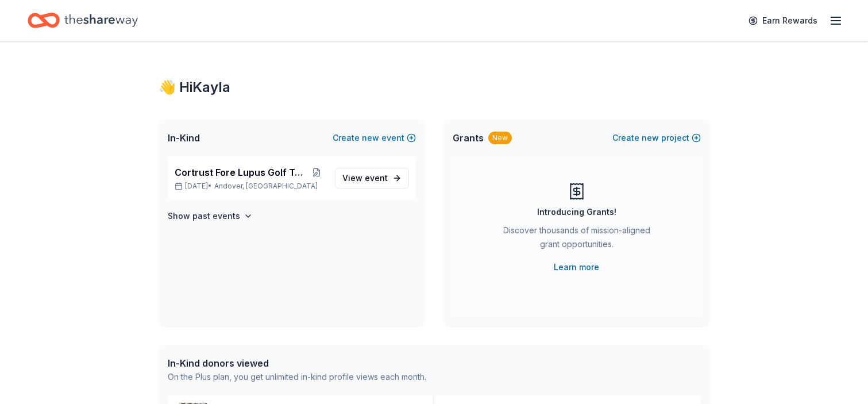 This screenshot has height=404, width=868. Describe the element at coordinates (783, 21) in the screenshot. I see `a: Earn Rewards` at that location.